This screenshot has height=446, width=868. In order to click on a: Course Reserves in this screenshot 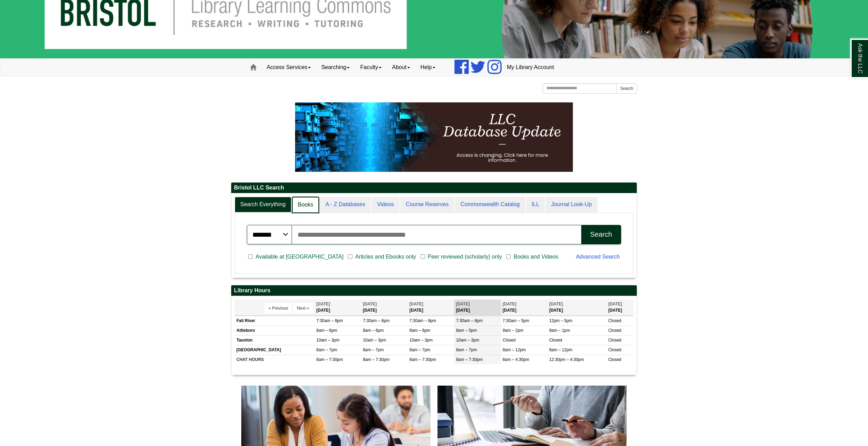, I will do `click(428, 205)`.